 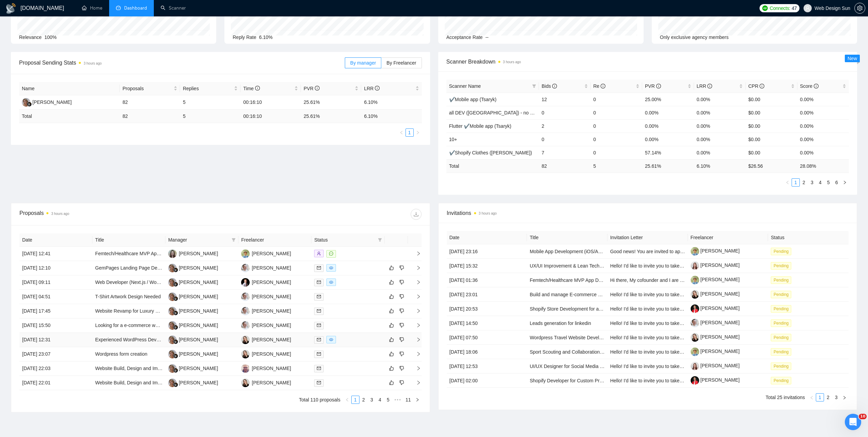 I want to click on td: $0.00, so click(x=772, y=99).